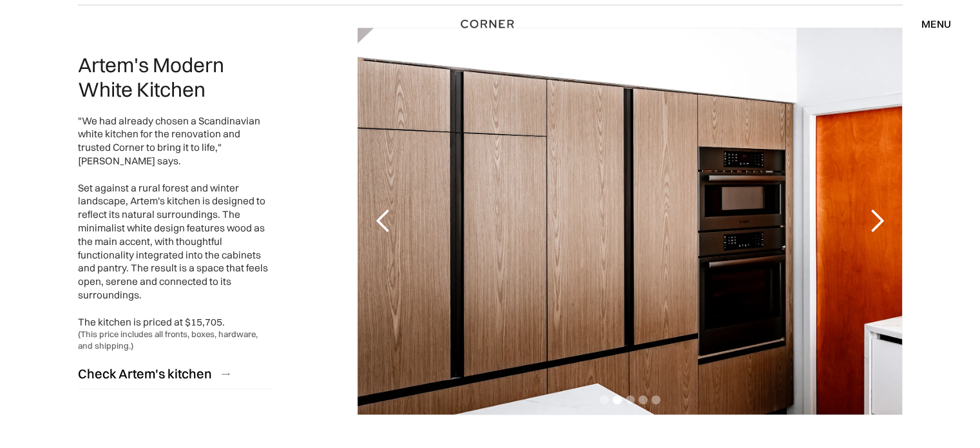 This screenshot has width=980, height=448. Describe the element at coordinates (175, 78) in the screenshot. I see `h2: Artem's Modern White Kitchen` at that location.